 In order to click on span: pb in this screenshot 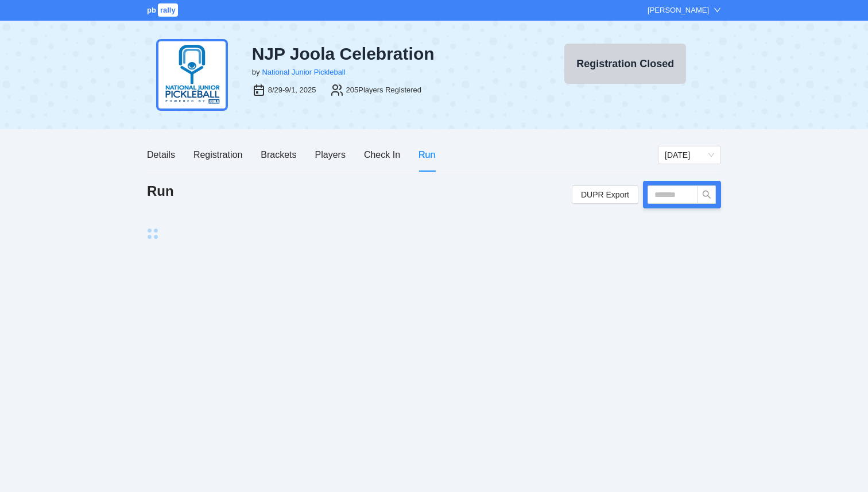, I will do `click(152, 10)`.